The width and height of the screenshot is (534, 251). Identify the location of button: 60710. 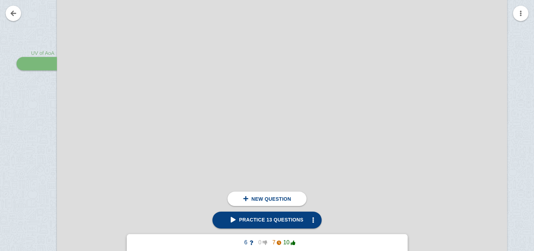
(267, 242).